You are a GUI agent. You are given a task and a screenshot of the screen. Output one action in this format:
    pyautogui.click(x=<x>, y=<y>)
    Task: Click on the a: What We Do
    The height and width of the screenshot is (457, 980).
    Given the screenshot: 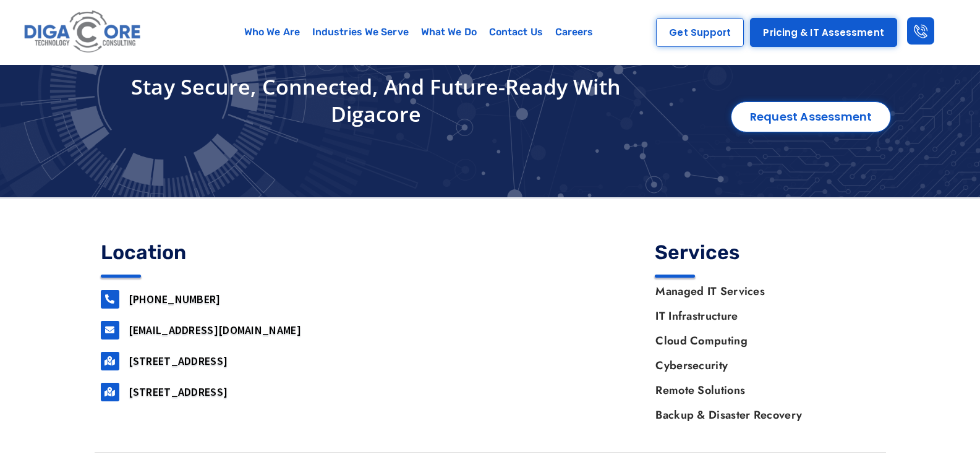 What is the action you would take?
    pyautogui.click(x=449, y=32)
    